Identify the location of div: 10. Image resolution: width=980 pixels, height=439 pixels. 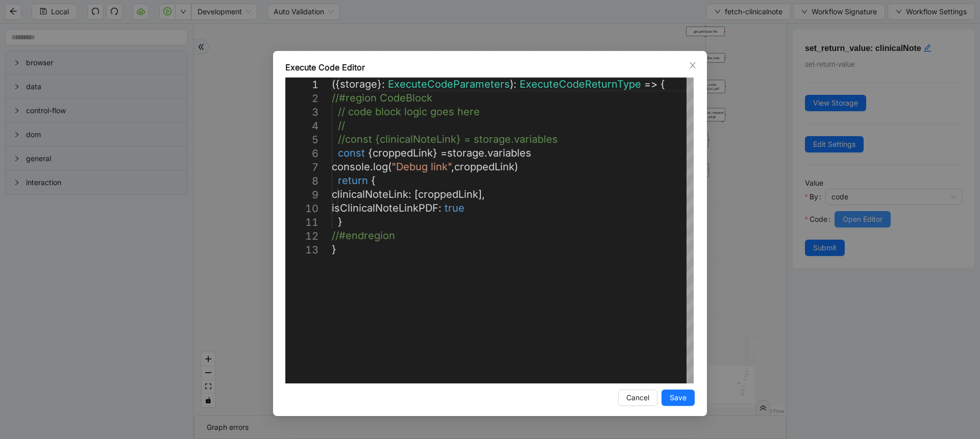
(302, 209).